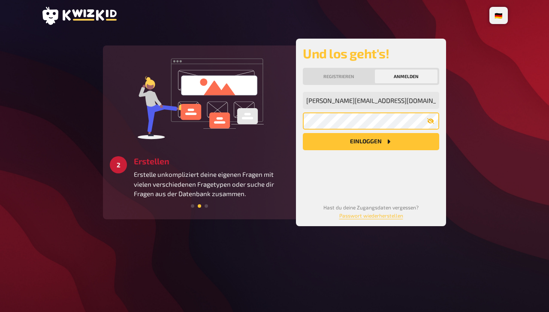 This screenshot has height=312, width=549. What do you see at coordinates (371, 215) in the screenshot?
I see `a: Passwort wiederherstellen` at bounding box center [371, 215].